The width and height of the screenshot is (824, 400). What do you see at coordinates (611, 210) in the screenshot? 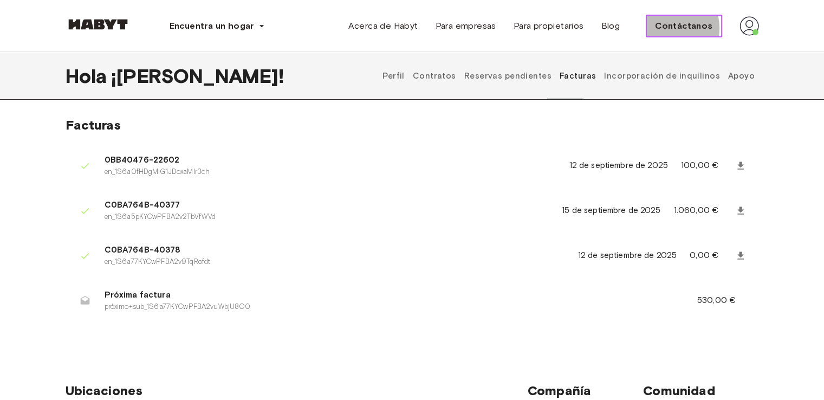
I see `font: 15 de septiembre de 2025` at bounding box center [611, 210].